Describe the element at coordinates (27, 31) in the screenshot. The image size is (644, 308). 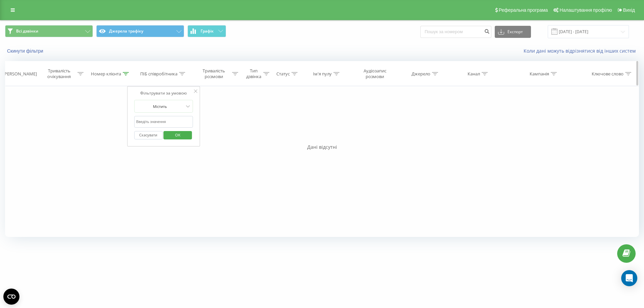
I see `span: Всі дзвінки` at that location.